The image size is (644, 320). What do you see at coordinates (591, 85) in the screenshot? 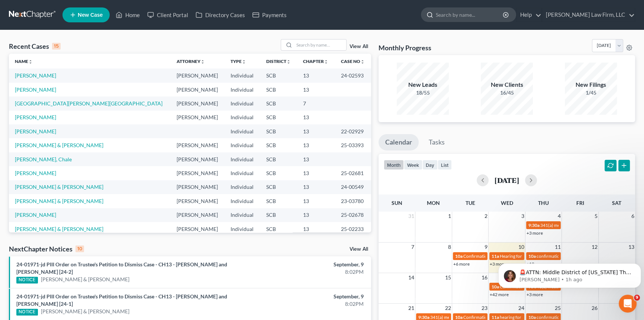
I see `div: New Filings` at bounding box center [591, 85].